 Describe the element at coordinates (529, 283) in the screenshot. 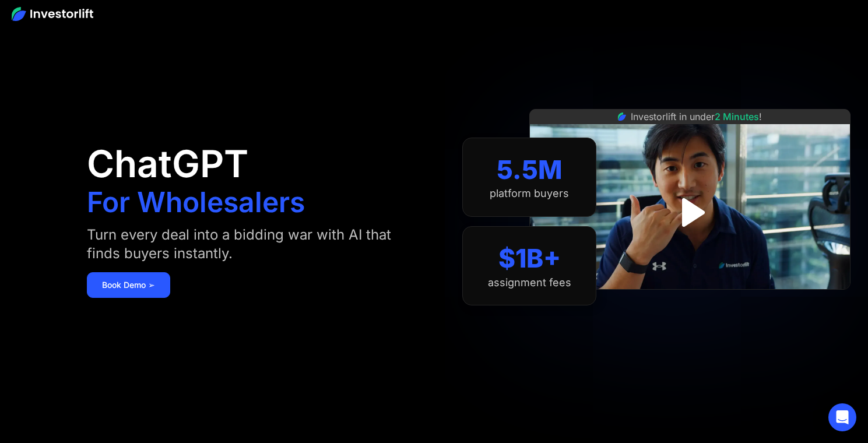

I see `div: assignment fees` at that location.